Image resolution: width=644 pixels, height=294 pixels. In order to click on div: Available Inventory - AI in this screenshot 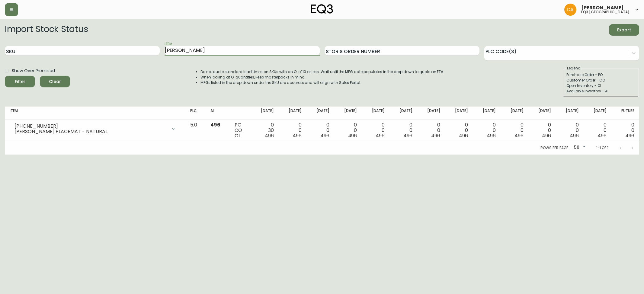, I will do `click(600, 91)`.